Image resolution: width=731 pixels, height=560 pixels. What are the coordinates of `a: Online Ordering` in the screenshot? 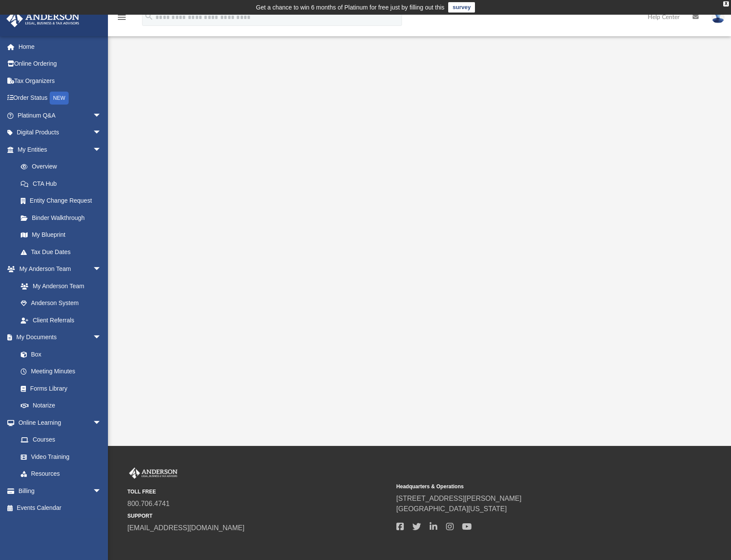 It's located at (60, 64).